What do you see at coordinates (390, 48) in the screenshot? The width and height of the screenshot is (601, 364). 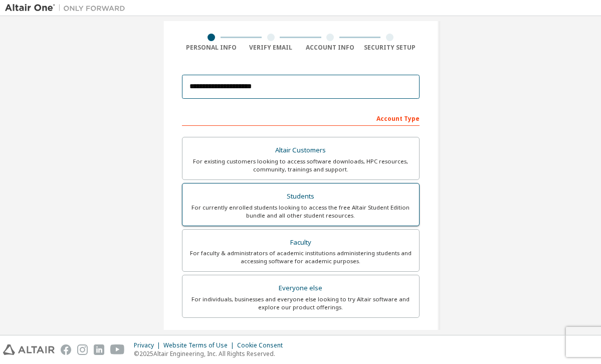 I see `div: Security Setup` at bounding box center [390, 48].